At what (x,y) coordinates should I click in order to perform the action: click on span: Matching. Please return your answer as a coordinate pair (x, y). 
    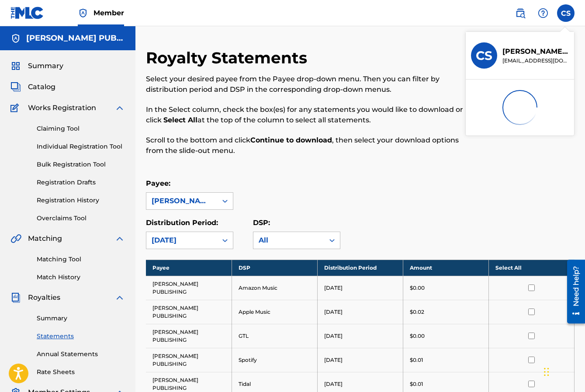
    Looking at the image, I should click on (45, 239).